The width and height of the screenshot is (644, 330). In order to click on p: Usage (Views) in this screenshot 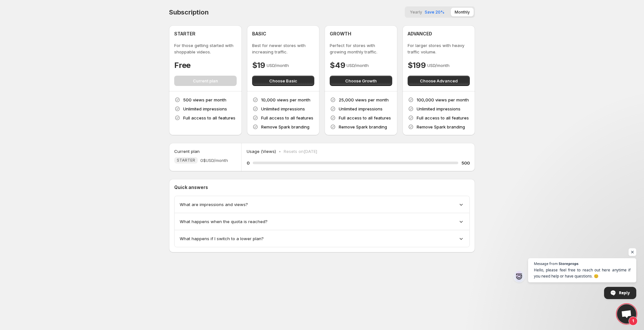, I will do `click(261, 151)`.